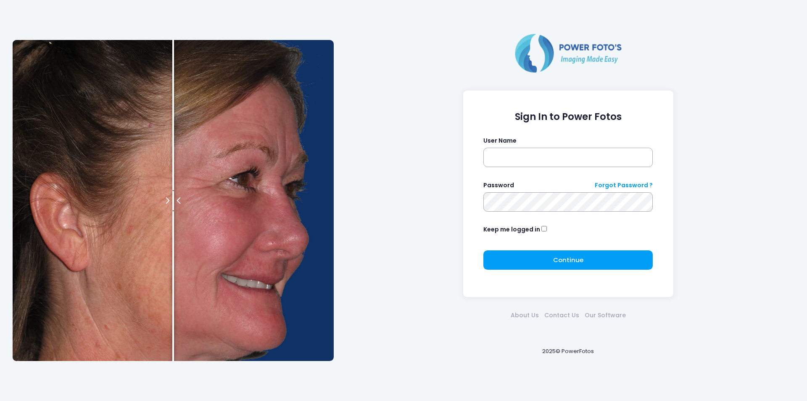 Image resolution: width=807 pixels, height=401 pixels. I want to click on a: Our Software, so click(605, 315).